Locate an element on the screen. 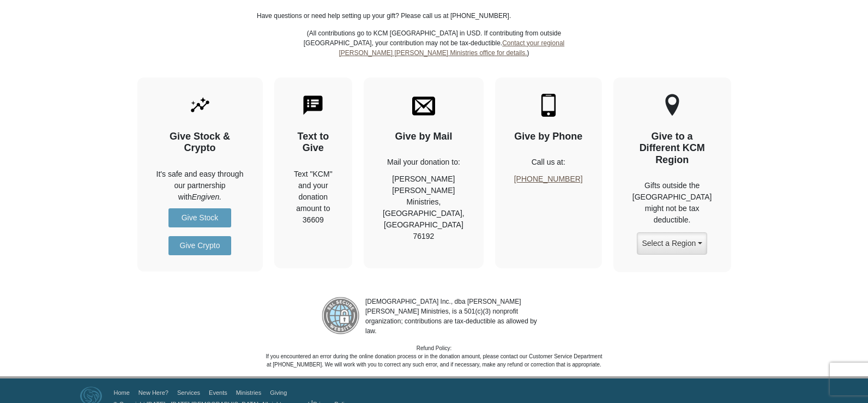 This screenshot has width=868, height=403. p: Refund Policy: If you encountered an error during the online donation process or in the donation ... is located at coordinates (434, 356).